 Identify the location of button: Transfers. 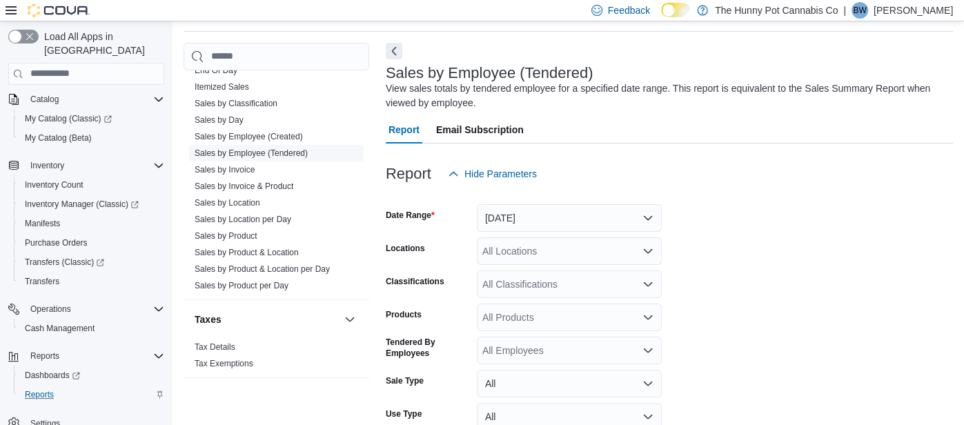
(92, 282).